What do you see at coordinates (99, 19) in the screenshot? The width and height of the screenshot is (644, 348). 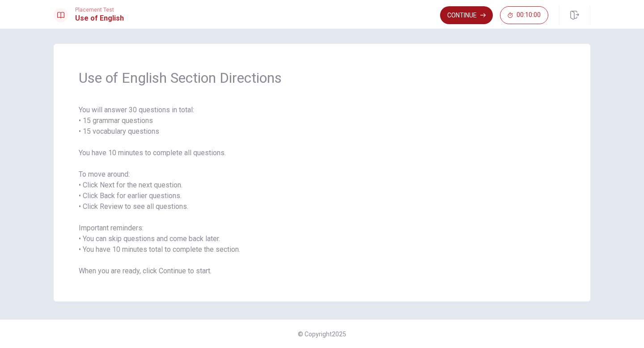 I see `h1: Use of English` at bounding box center [99, 19].